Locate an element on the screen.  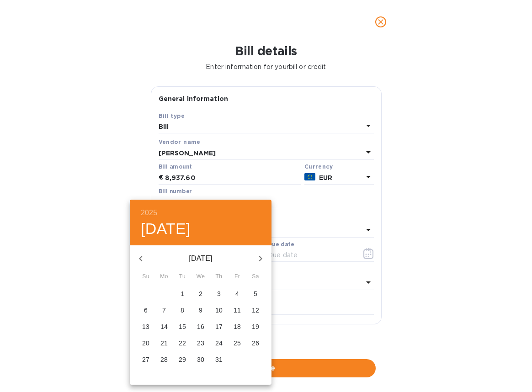
span: Sa is located at coordinates (255, 277).